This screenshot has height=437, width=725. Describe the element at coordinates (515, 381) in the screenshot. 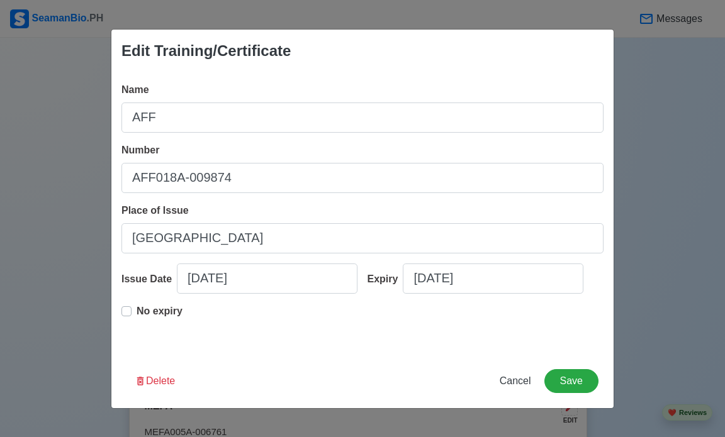

I see `span: Cancel` at that location.